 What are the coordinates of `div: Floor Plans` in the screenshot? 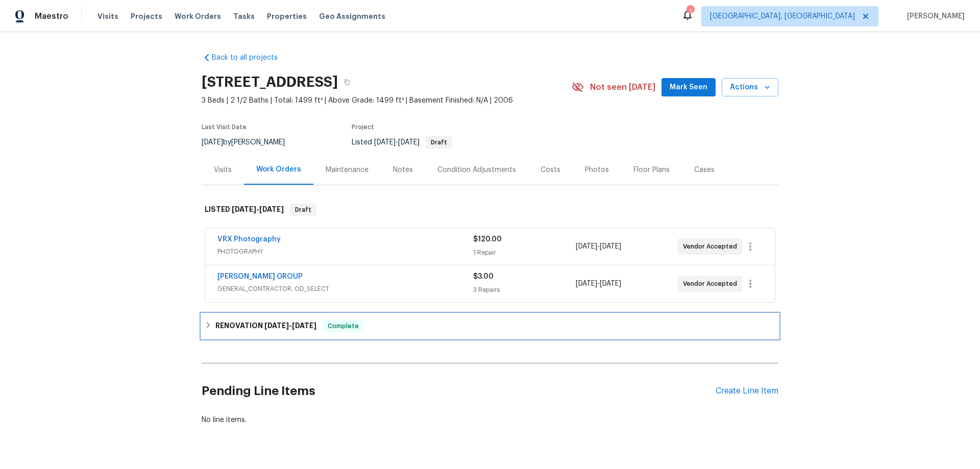 It's located at (651, 170).